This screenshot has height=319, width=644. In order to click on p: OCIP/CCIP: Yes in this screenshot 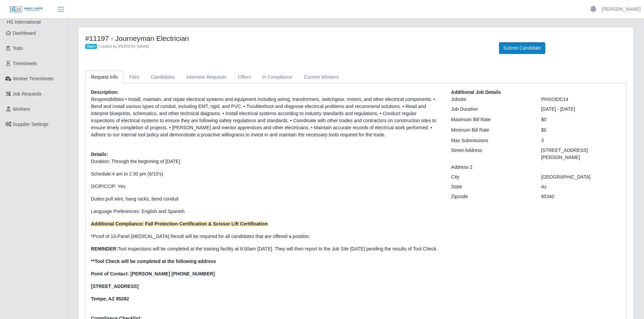, I will do `click(266, 187)`.